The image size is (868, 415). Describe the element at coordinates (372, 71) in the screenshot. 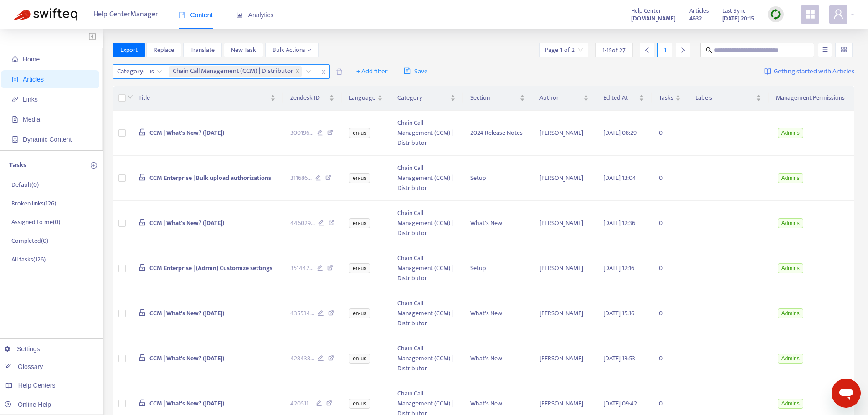

I see `span: + Add filter` at that location.